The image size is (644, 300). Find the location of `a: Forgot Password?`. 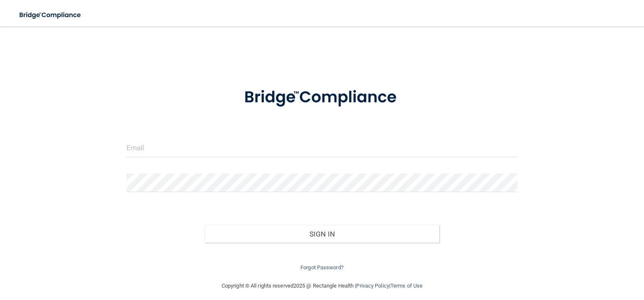

a: Forgot Password? is located at coordinates (322, 268).